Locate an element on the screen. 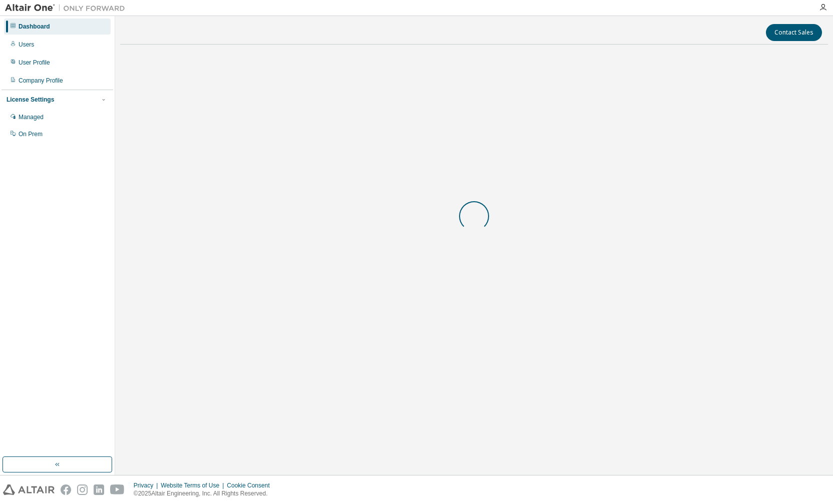 This screenshot has width=833, height=504. button: Contact Sales is located at coordinates (794, 32).